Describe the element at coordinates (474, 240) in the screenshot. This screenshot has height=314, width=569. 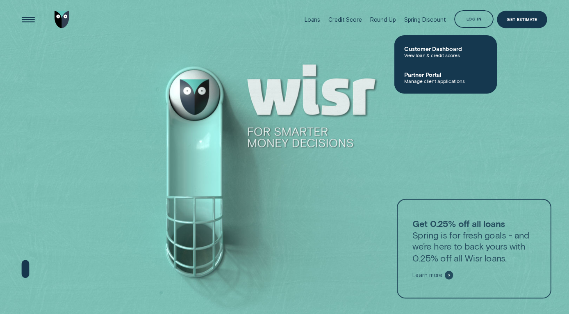
I see `p: Spring is for fresh goals - and we’re here to back yours with 0.25% off all Wisr loans.` at that location.